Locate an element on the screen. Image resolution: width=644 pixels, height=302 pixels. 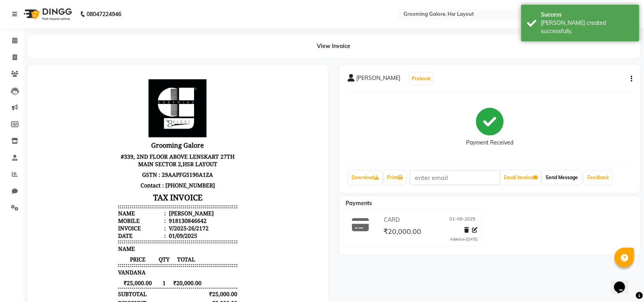
div: ₹25,000.00 is located at coordinates (186, 221).